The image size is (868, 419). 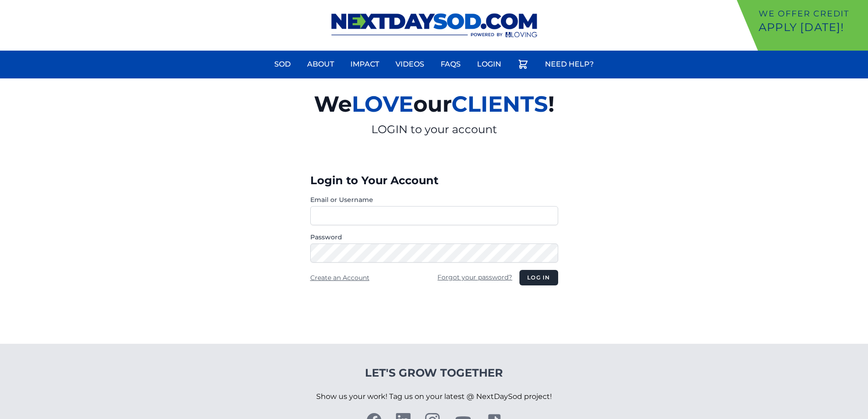 I want to click on a: Login, so click(x=489, y=64).